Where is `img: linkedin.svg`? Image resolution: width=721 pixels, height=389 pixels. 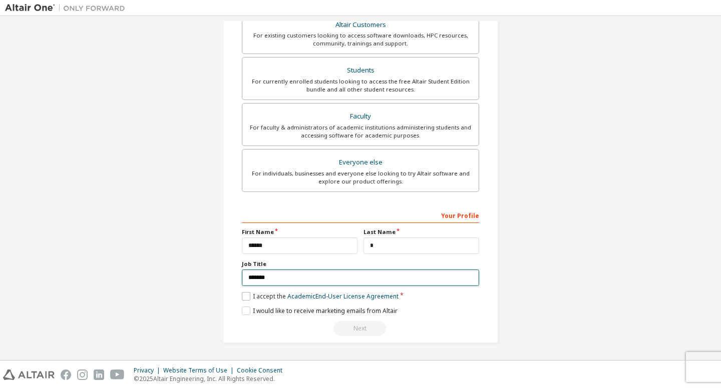 img: linkedin.svg is located at coordinates (99, 375).